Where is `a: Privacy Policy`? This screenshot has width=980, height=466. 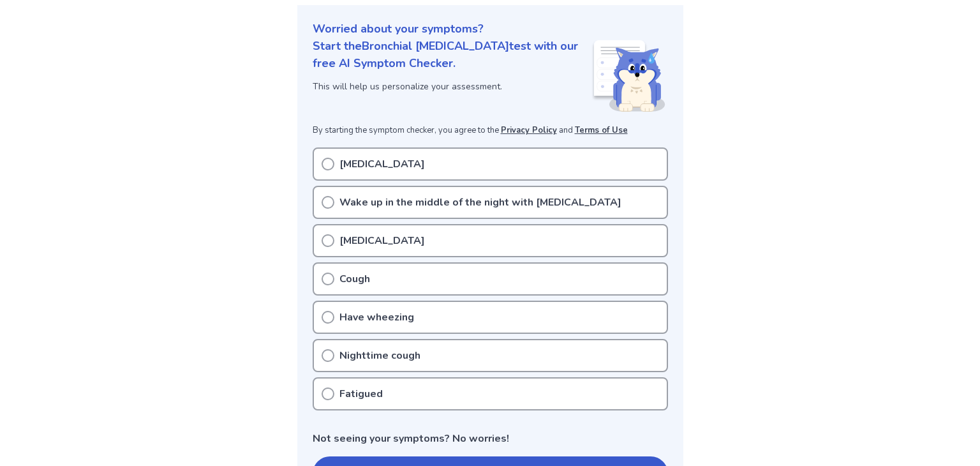
a: Privacy Policy is located at coordinates (529, 130).